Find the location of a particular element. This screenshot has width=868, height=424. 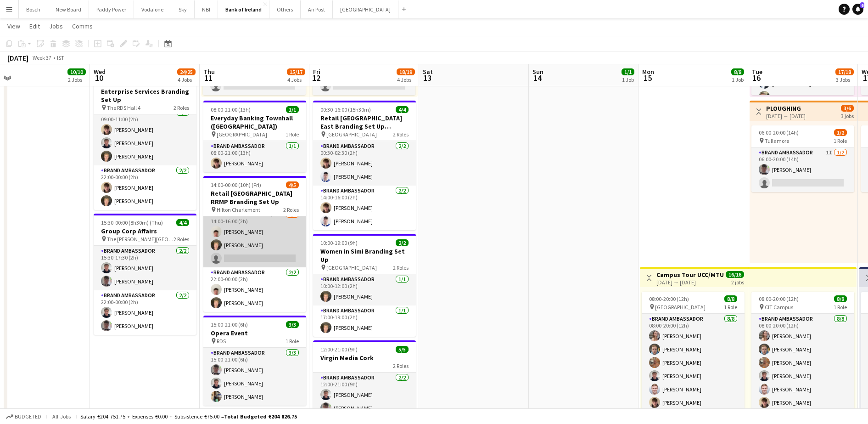

span: 16 is located at coordinates (757, 77).